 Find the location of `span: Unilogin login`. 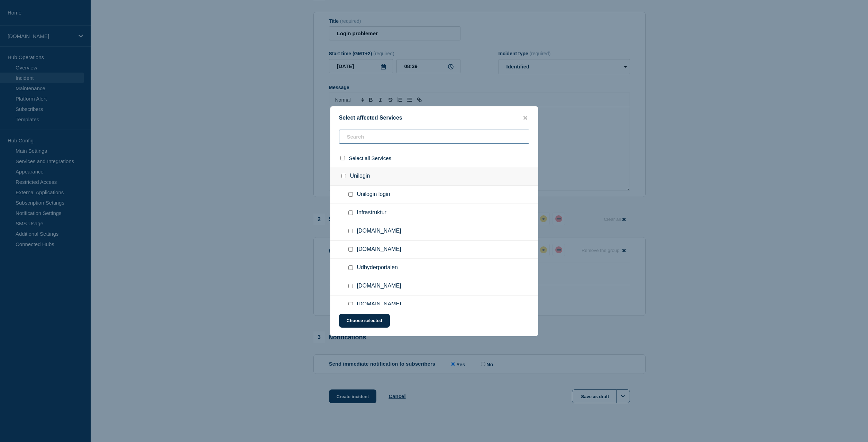

span: Unilogin login is located at coordinates (373, 195).